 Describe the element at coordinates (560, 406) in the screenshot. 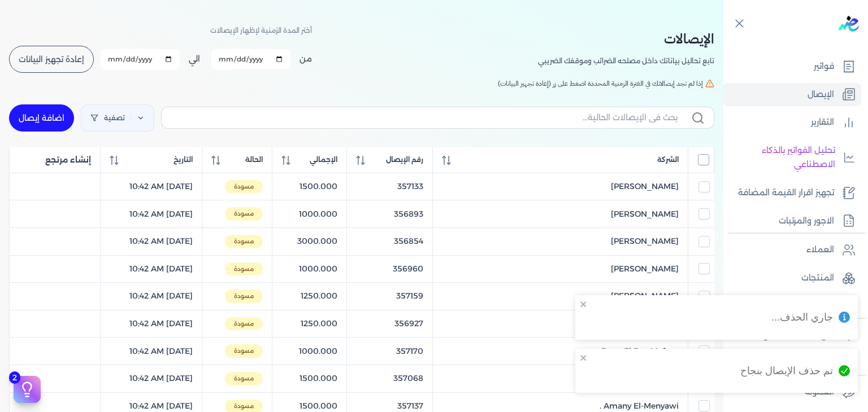

I see `a: Amany El-Menyawi .` at that location.